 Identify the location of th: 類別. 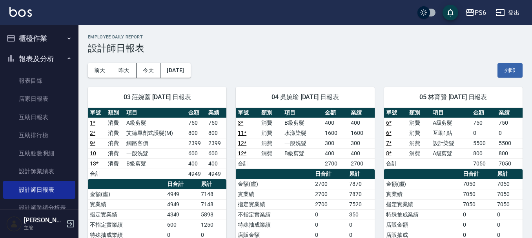
(271, 113).